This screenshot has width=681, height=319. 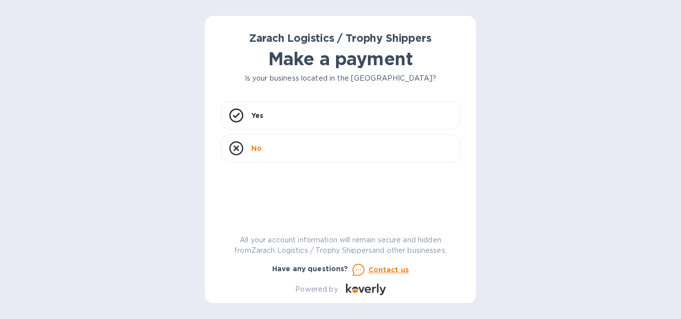 What do you see at coordinates (310, 269) in the screenshot?
I see `b: Have any questions?` at bounding box center [310, 269].